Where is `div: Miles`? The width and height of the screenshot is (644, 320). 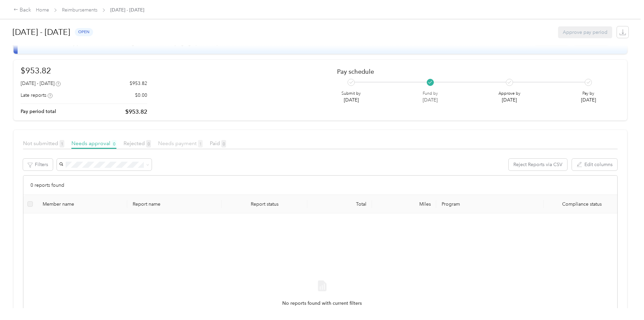
div: Miles is located at coordinates (404, 204).